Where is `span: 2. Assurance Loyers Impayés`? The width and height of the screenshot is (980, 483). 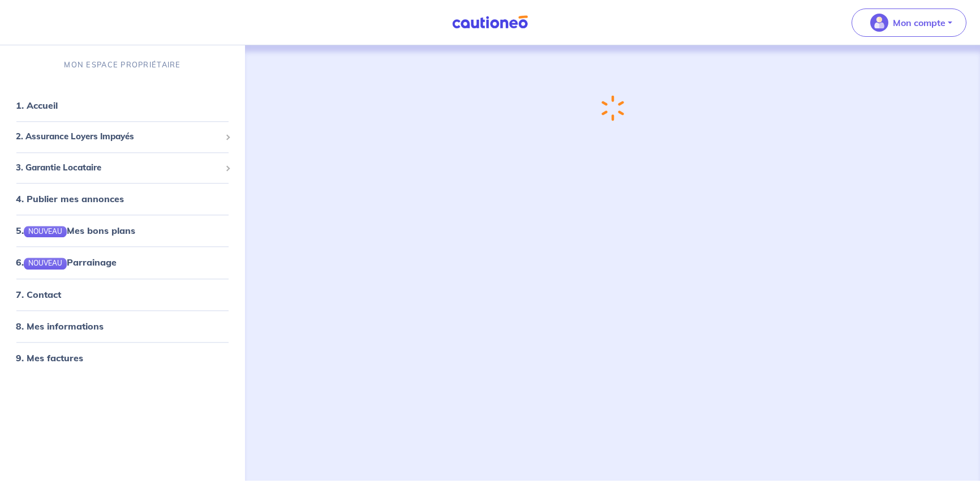 span: 2. Assurance Loyers Impayés is located at coordinates (118, 137).